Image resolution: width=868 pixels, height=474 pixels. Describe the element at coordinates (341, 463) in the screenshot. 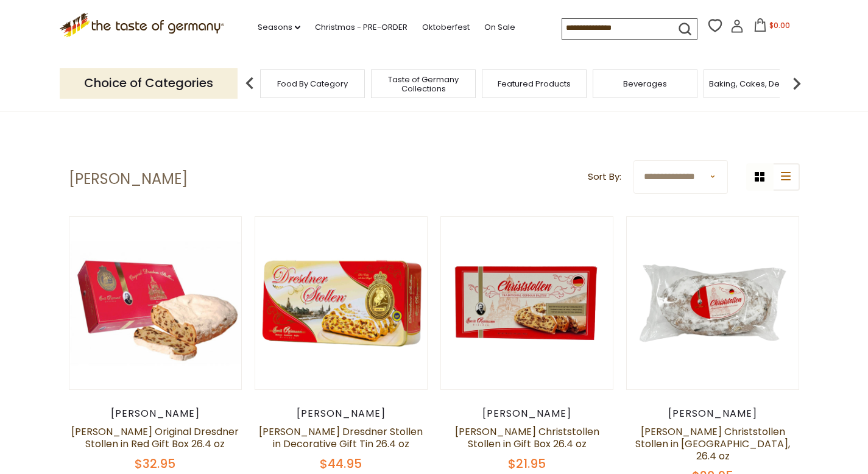

I see `span: $44.95` at that location.